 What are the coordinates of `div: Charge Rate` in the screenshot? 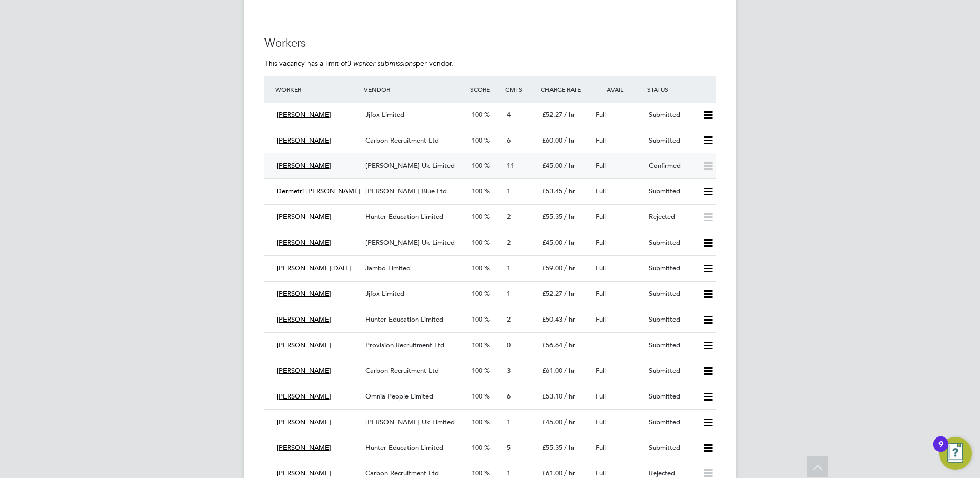 It's located at (565, 90).